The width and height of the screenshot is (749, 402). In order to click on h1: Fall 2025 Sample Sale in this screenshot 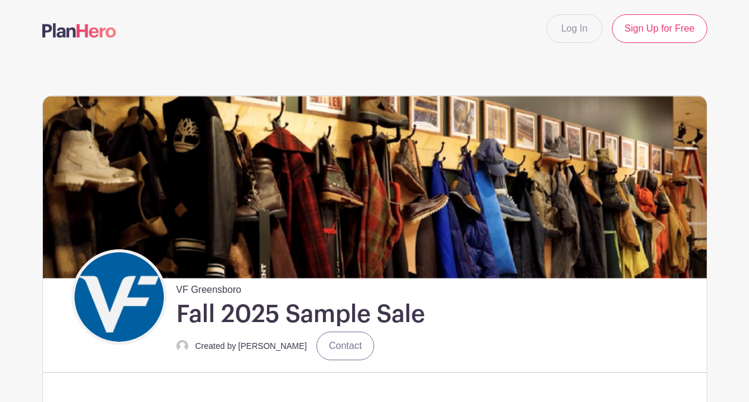, I will do `click(300, 314)`.